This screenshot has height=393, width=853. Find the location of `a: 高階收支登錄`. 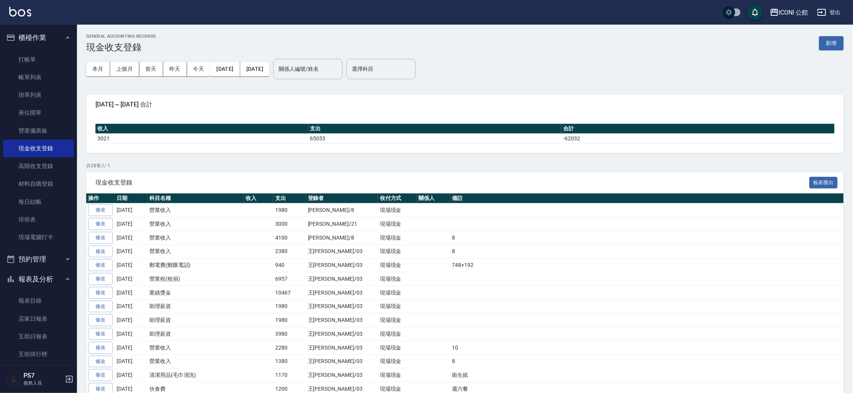

a: 高階收支登錄 is located at coordinates (38, 166).